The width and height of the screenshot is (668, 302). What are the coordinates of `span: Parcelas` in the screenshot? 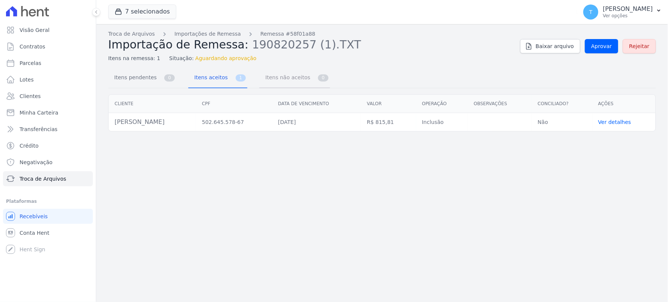 It's located at (30, 63).